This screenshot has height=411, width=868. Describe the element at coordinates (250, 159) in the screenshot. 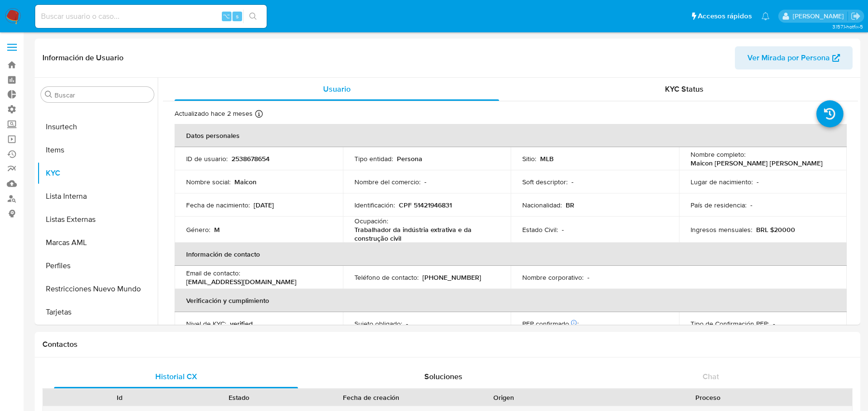

I see `p: 2538678654` at that location.